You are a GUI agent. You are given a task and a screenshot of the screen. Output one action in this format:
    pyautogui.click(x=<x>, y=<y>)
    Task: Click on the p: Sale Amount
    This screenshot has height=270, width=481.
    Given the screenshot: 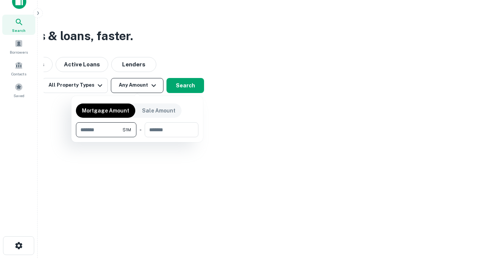 What is the action you would take?
    pyautogui.click(x=158, y=111)
    